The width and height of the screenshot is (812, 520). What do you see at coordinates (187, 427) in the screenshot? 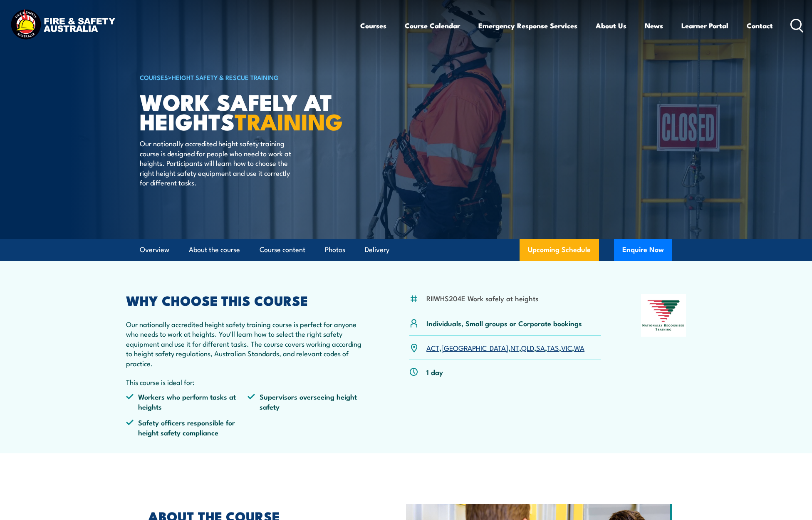
I see `li: Safety officers responsible for height safety compliance` at bounding box center [187, 427].